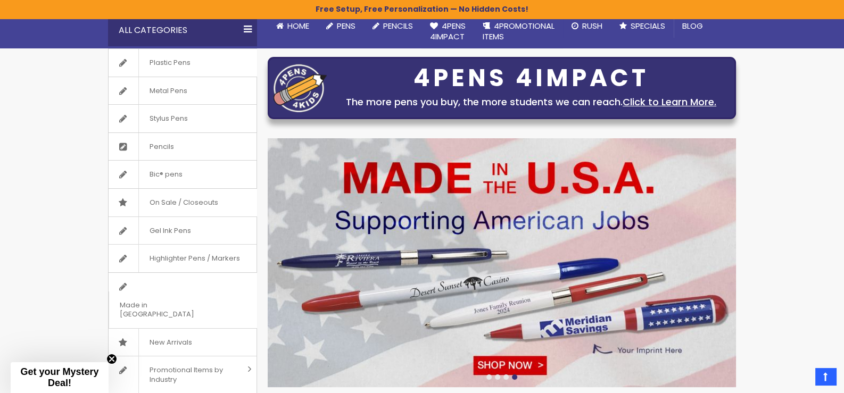 The width and height of the screenshot is (844, 393). What do you see at coordinates (183, 91) in the screenshot?
I see `a: Metal Pens` at bounding box center [183, 91].